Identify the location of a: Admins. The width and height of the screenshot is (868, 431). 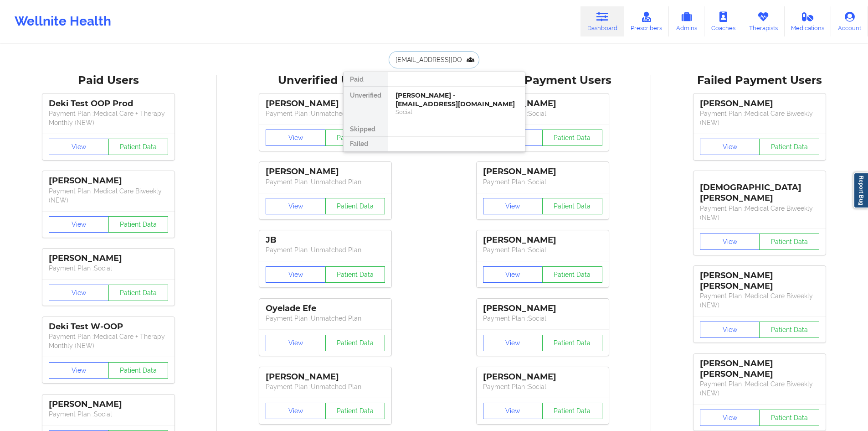
(687, 22).